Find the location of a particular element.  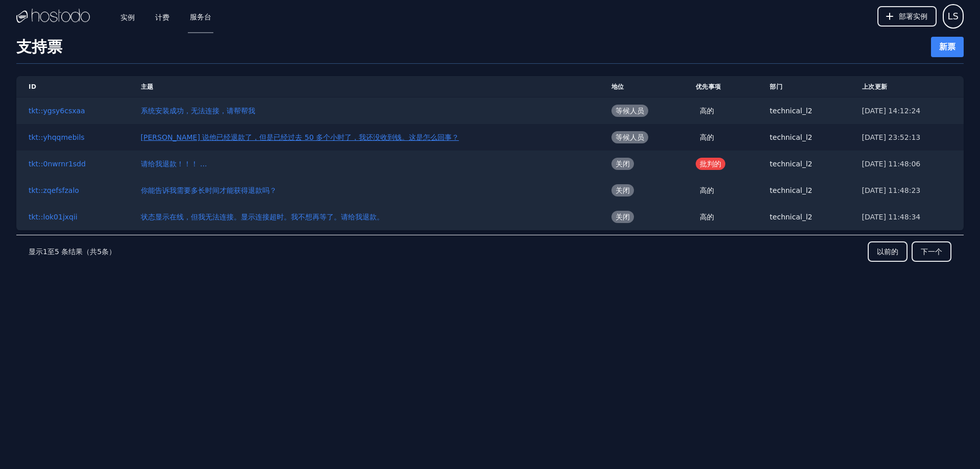

button: 用户菜单 is located at coordinates (952, 17).